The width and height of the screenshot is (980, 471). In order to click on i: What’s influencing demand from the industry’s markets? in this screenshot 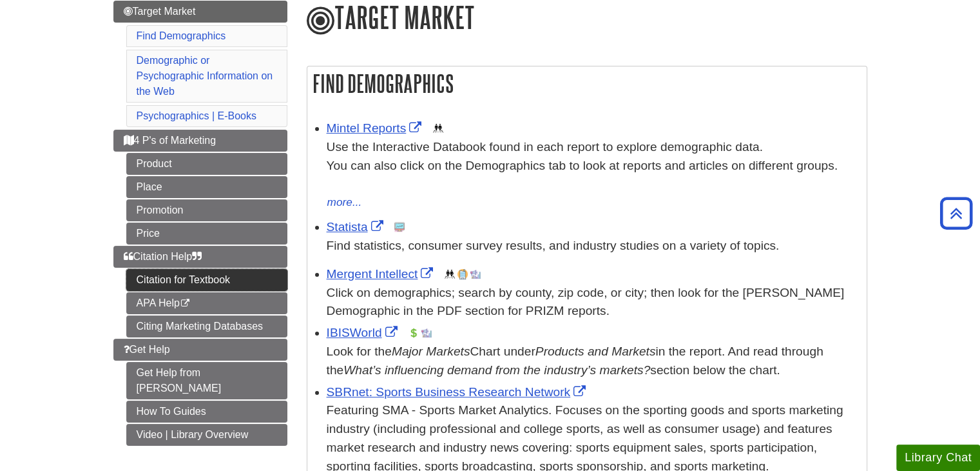, I will do `click(497, 370)`.